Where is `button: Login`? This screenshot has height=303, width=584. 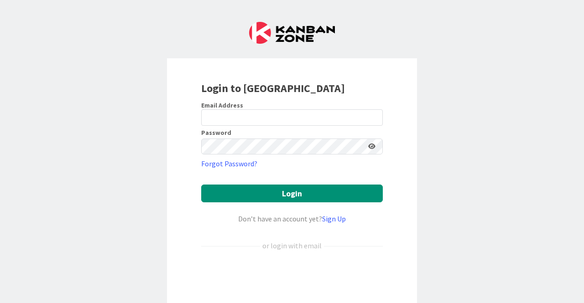
button: Login is located at coordinates (292, 193).